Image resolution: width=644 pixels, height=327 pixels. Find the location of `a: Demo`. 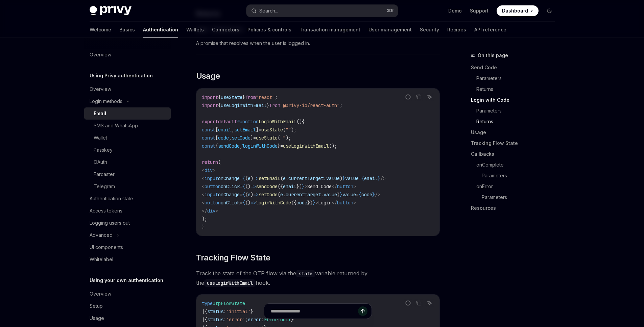

a: Demo is located at coordinates (455, 11).